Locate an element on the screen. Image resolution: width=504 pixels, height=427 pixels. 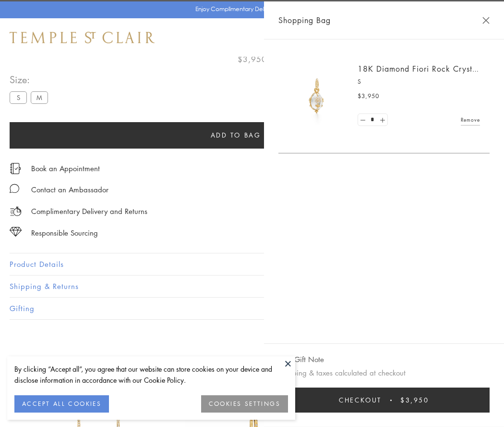
a: Set quantity to 0 is located at coordinates (363, 120).